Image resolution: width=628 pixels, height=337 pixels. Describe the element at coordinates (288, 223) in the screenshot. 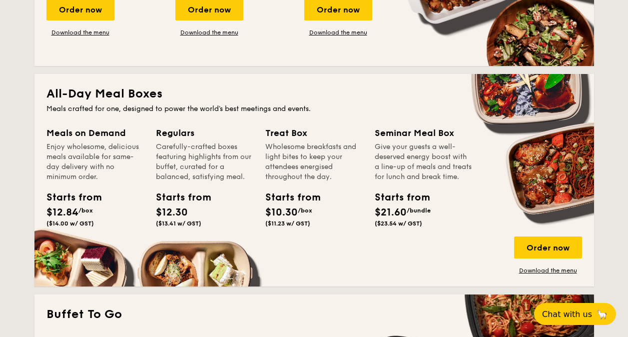

I see `span: ($11.23 w/ GST)` at that location.